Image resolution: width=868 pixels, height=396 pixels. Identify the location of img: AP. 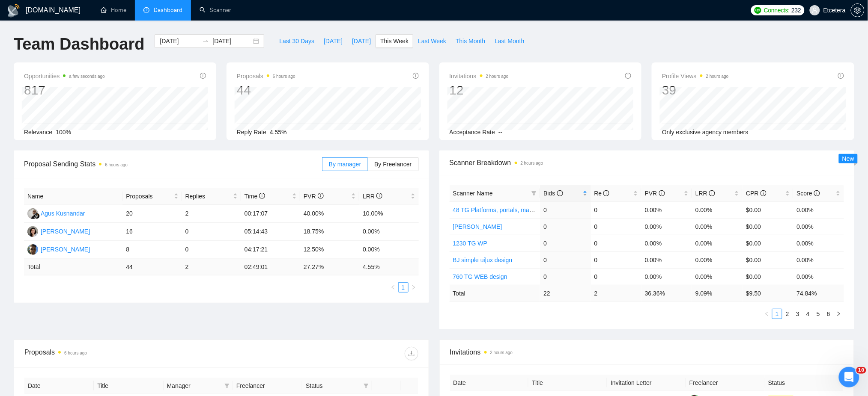
(32, 249).